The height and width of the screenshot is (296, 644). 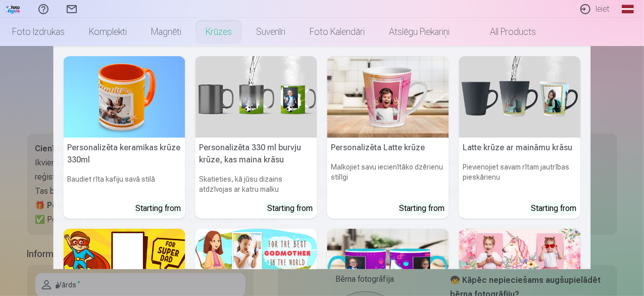 I want to click on a: Personalizēta 330 ml burvju krūze, kas maina krāsuPersonalizēta 330 ml burvju krūze, kas maina kr..., so click(x=256, y=137).